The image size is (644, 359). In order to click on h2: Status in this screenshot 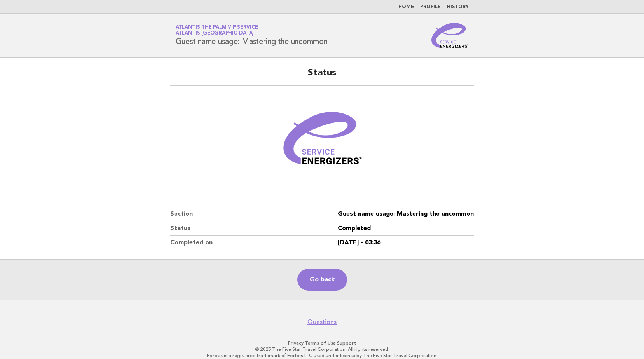, I will do `click(322, 76)`.